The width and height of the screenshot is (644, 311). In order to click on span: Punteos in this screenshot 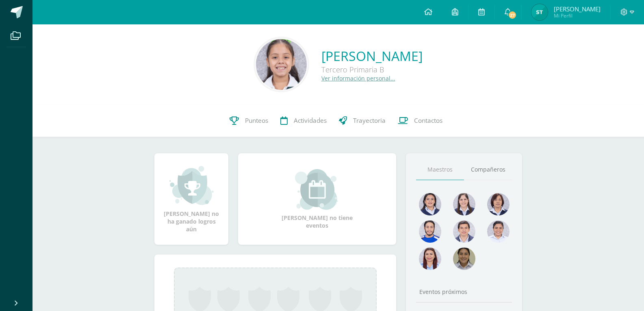, I will do `click(256, 121)`.